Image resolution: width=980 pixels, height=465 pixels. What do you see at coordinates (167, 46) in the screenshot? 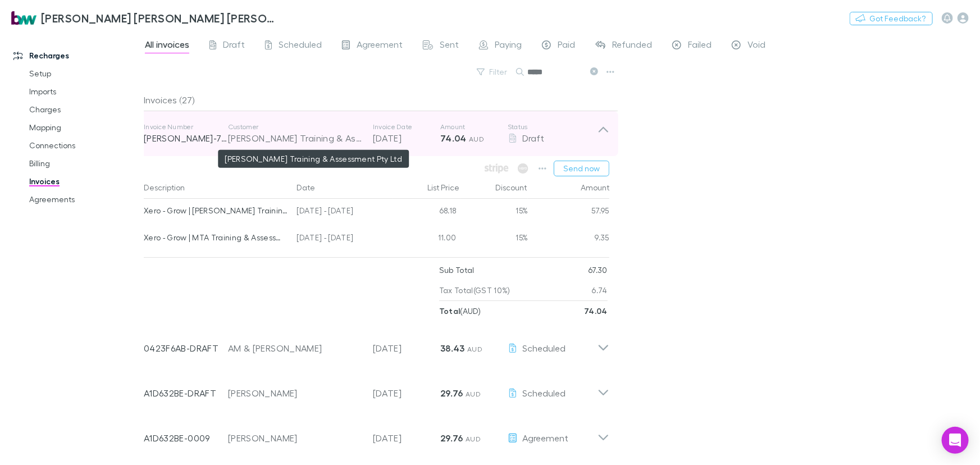
I see `span: All invoices` at bounding box center [167, 46].